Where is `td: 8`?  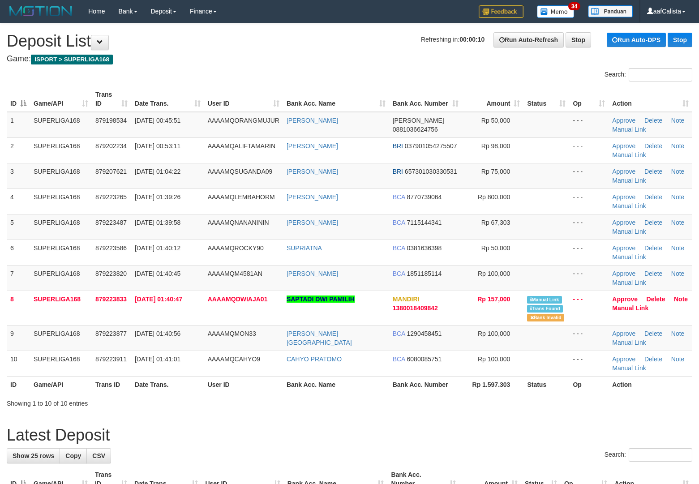
td: 8 is located at coordinates (18, 308).